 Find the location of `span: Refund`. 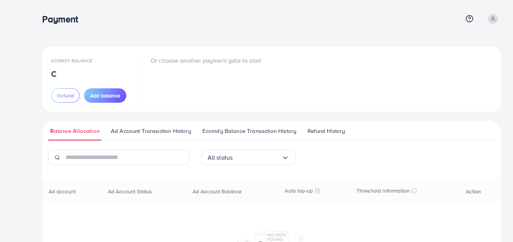

span: Refund is located at coordinates (65, 95).